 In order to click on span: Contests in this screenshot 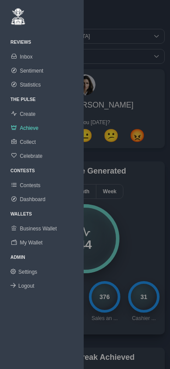, I will do `click(30, 185)`.